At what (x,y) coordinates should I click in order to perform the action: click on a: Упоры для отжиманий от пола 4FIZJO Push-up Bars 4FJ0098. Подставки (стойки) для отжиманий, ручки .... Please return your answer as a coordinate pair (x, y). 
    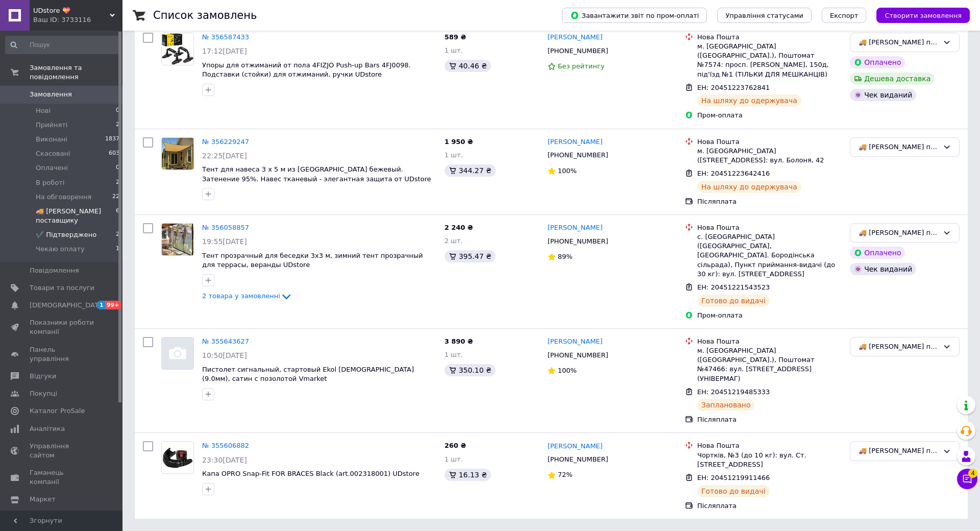
    Looking at the image, I should click on (306, 70).